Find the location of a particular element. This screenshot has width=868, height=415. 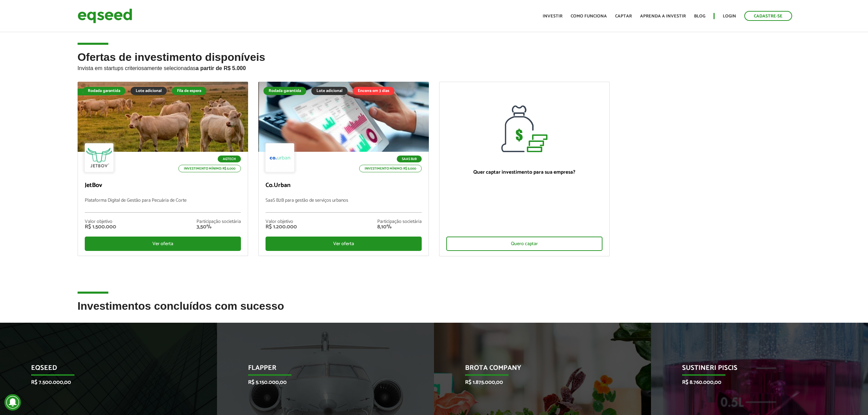

a: Quer captar investimento para sua empresa? Quero captar is located at coordinates (524, 169).